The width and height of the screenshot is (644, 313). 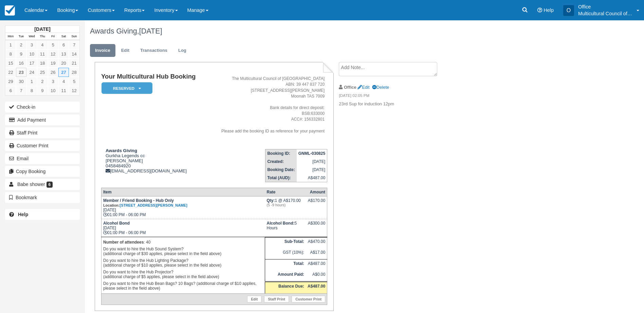 I want to click on a: Customer Print, so click(x=42, y=146).